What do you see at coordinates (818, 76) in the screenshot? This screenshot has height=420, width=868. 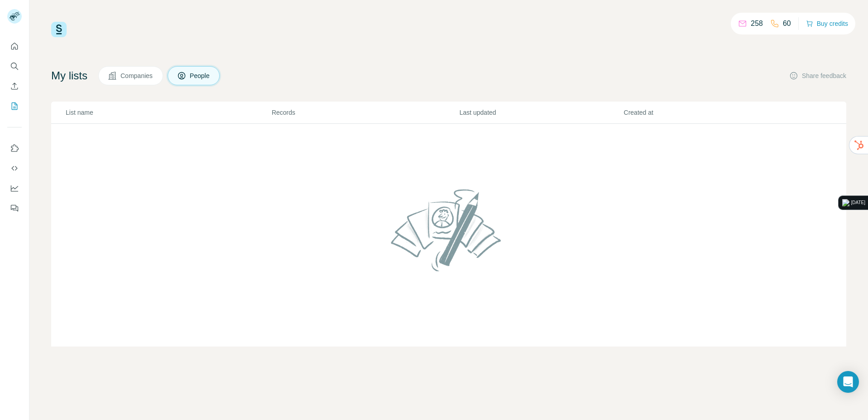 I see `button: Share feedback` at bounding box center [818, 76].